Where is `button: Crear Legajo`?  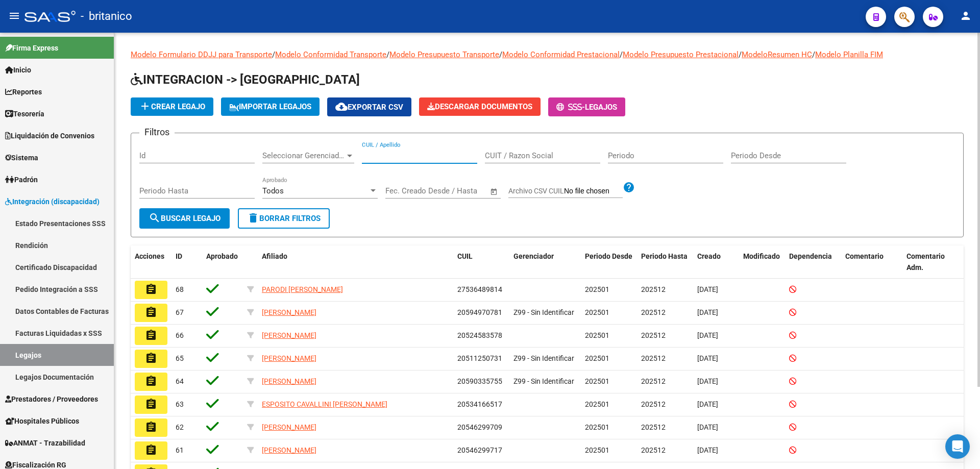 button: Crear Legajo is located at coordinates (172, 107).